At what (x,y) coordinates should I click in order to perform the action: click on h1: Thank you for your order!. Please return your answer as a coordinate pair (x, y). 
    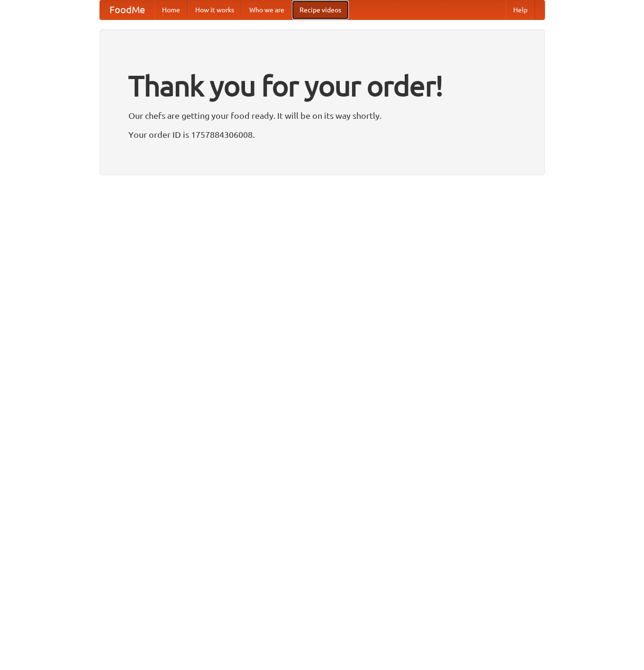
    Looking at the image, I should click on (322, 85).